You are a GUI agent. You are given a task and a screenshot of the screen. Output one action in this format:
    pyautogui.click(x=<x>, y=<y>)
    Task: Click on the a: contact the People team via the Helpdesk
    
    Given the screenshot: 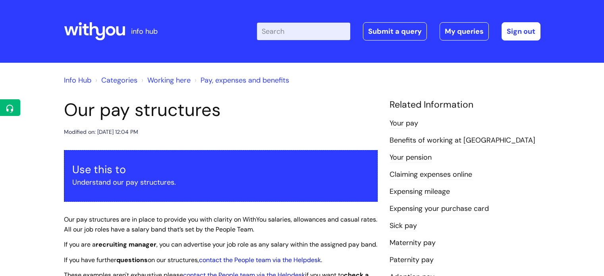 What is the action you would take?
    pyautogui.click(x=260, y=260)
    